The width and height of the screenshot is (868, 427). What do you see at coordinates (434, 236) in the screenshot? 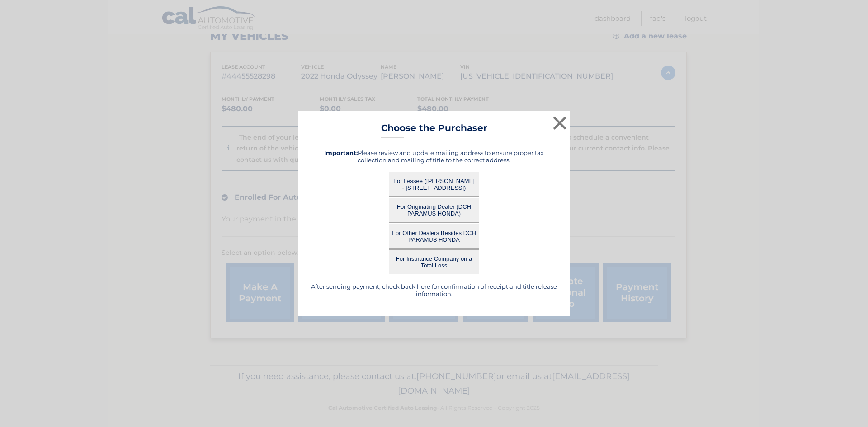
I see `button: For Other Dealers Besides DCH PARAMUS HONDA` at bounding box center [434, 236].